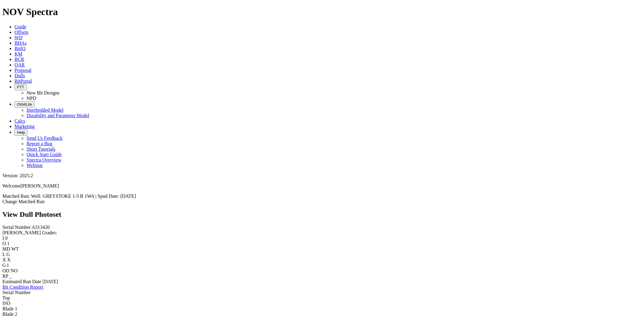 This screenshot has height=317, width=644. Describe the element at coordinates (23, 287) in the screenshot. I see `a: Bit Condition Report` at that location.